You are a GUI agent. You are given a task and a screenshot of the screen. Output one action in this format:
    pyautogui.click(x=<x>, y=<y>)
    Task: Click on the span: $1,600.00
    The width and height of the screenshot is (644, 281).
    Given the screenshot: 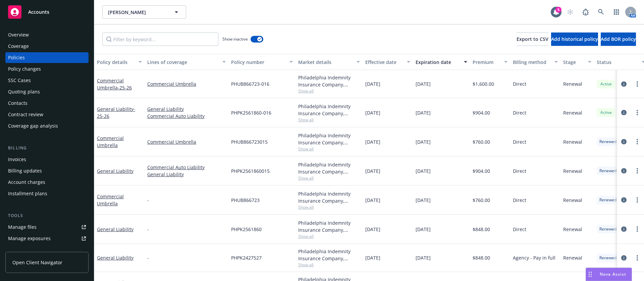 What is the action you would take?
    pyautogui.click(x=483, y=84)
    